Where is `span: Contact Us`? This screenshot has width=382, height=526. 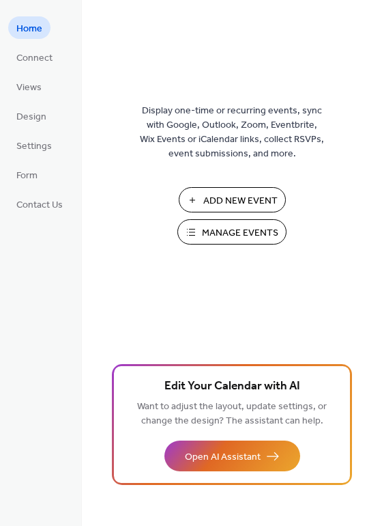 span: Contact Us is located at coordinates (40, 205).